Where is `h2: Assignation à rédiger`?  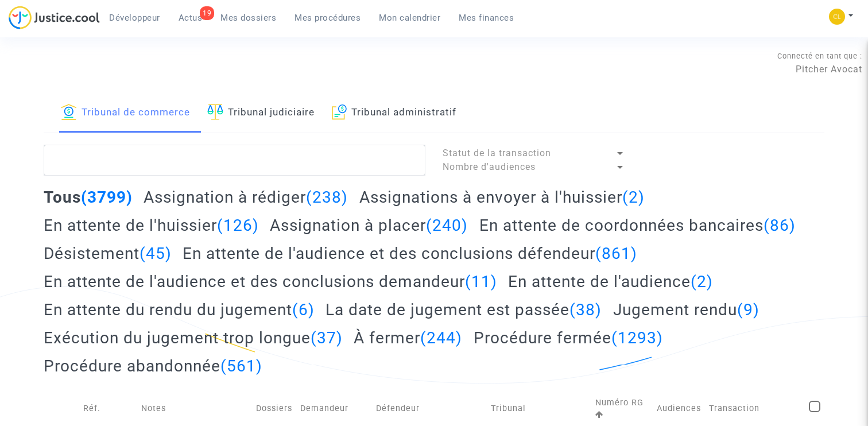 h2: Assignation à rédiger is located at coordinates (246, 197).